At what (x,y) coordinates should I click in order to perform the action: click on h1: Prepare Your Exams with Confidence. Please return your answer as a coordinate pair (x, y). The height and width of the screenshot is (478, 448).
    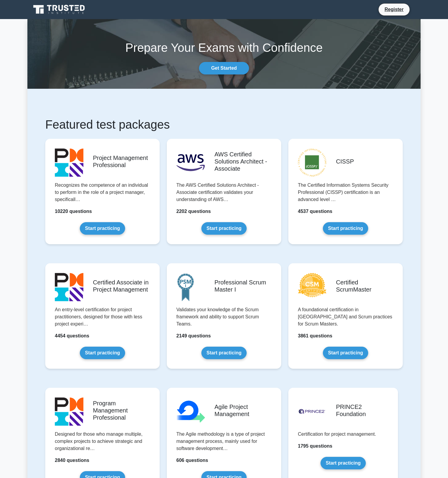
    Looking at the image, I should click on (224, 48).